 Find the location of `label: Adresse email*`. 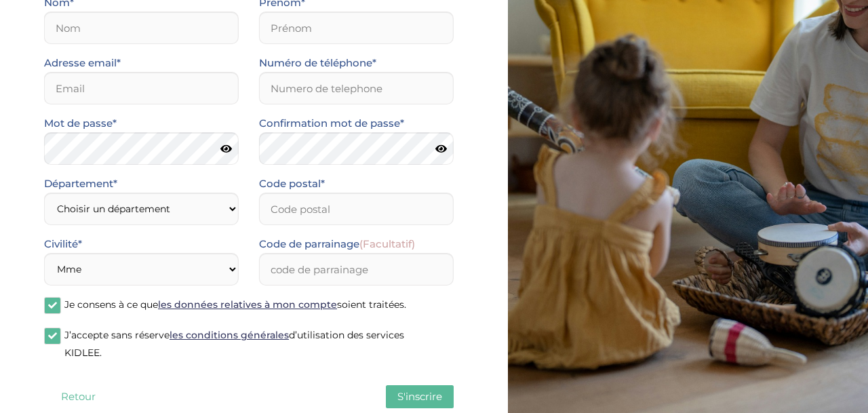

label: Adresse email* is located at coordinates (82, 63).